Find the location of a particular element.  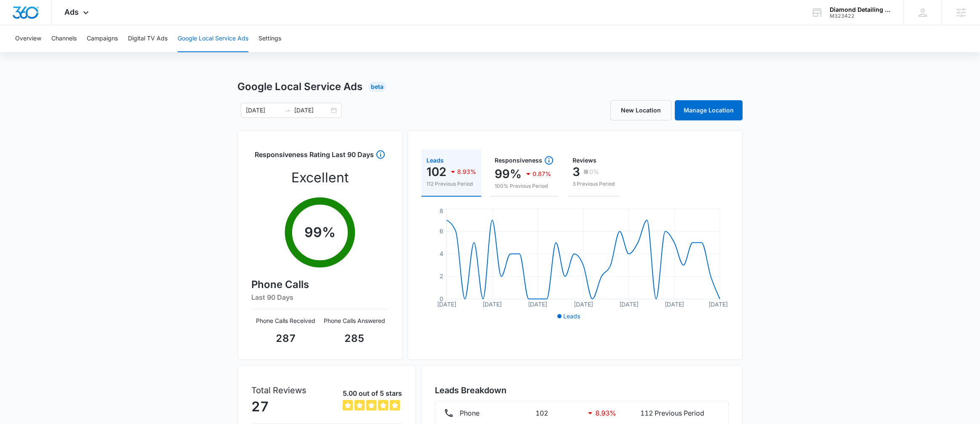

div: Beta is located at coordinates (377, 87).